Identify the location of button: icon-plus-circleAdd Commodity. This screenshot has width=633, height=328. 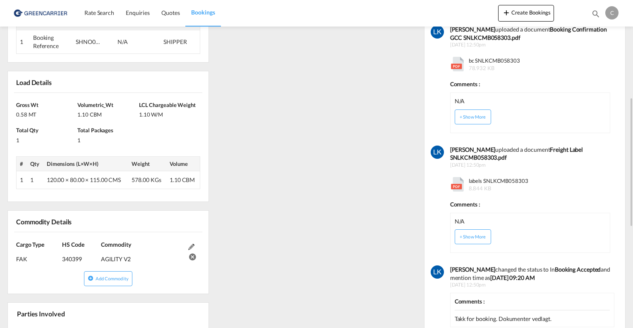
(108, 278).